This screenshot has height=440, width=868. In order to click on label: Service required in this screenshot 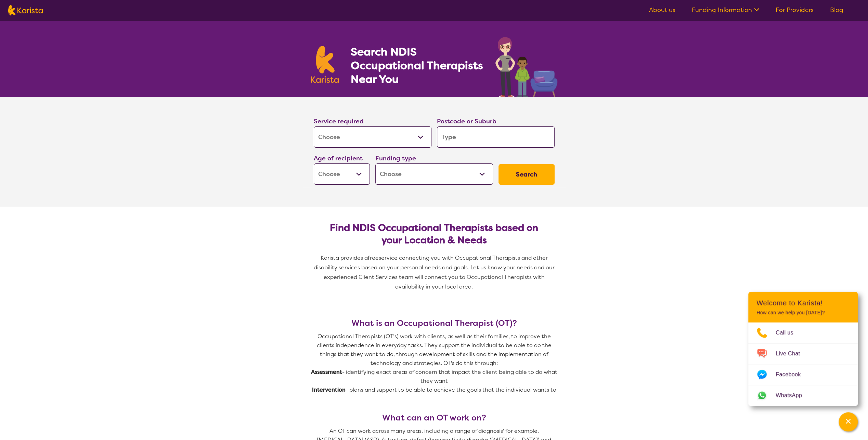, I will do `click(339, 121)`.